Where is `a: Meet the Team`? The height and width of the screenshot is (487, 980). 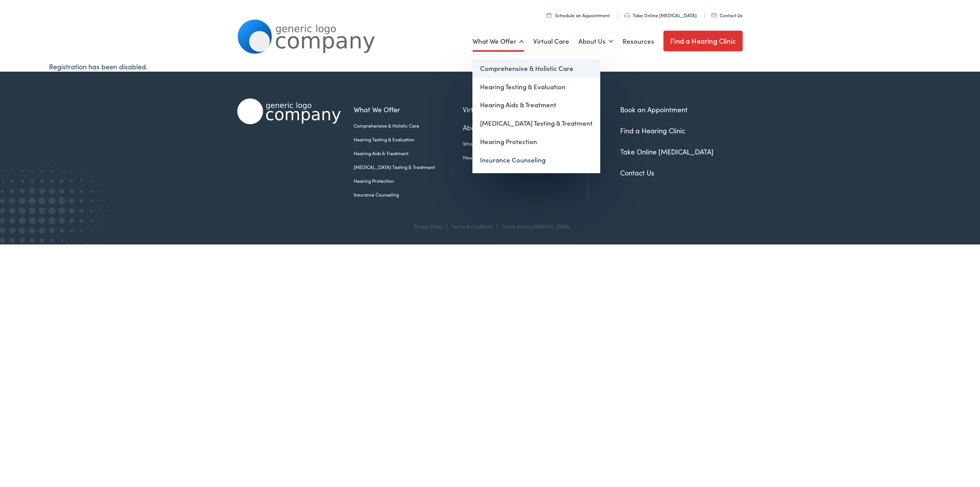 a: Meet the Team is located at coordinates (495, 157).